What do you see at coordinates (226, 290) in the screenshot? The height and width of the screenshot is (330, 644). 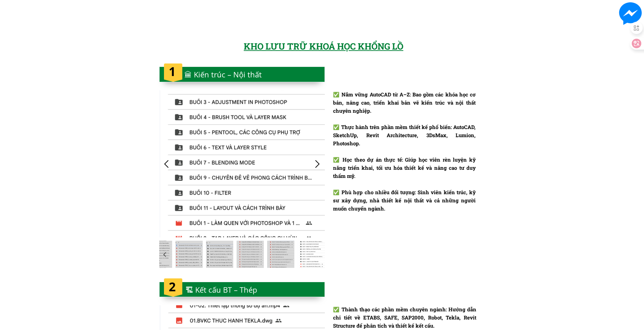 I see `div: 🏗 Kết cấu BT – Thép` at bounding box center [226, 290].